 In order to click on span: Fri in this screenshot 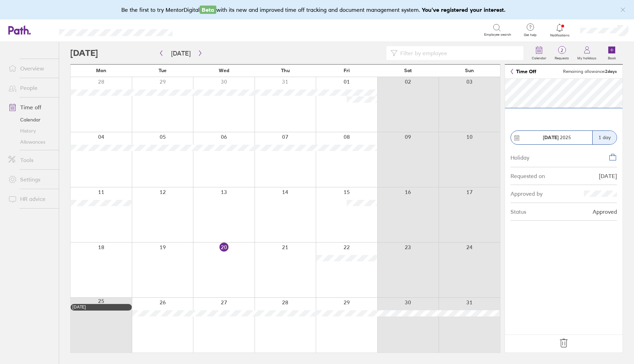, I will do `click(347, 70)`.